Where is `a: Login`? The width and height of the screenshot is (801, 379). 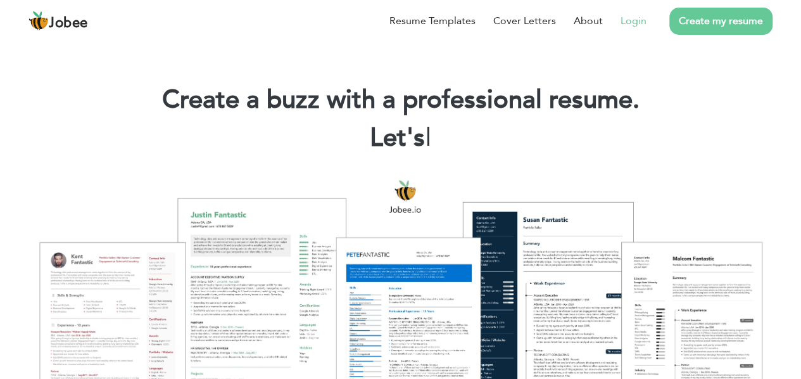 a: Login is located at coordinates (633, 21).